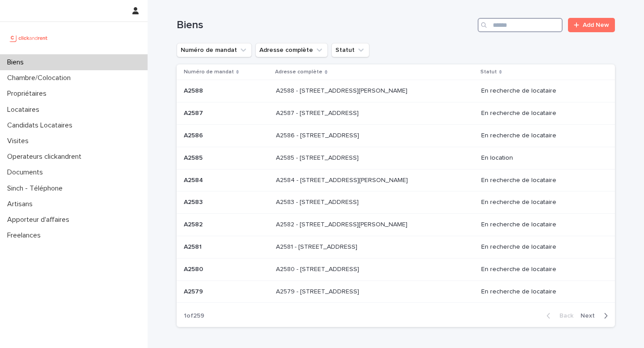  I want to click on p: Sinch - Téléphone, so click(37, 188).